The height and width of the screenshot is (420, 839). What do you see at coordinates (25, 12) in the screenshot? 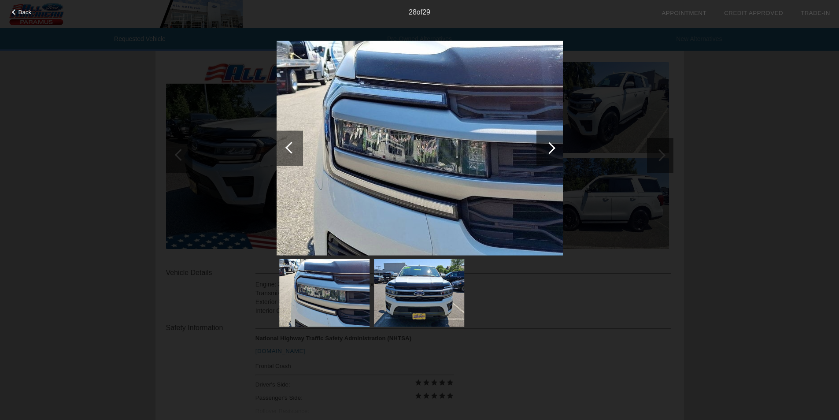
I see `span: Back` at bounding box center [25, 12].